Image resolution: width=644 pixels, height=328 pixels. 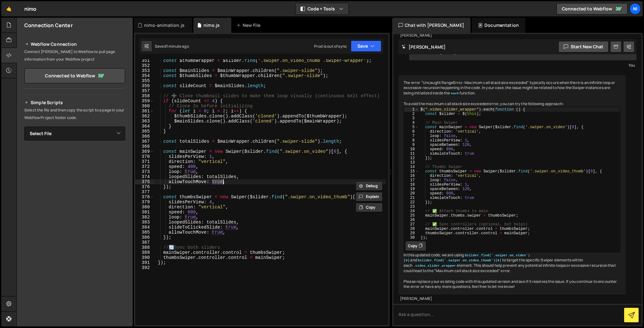 I want to click on div: 392, so click(x=144, y=268).